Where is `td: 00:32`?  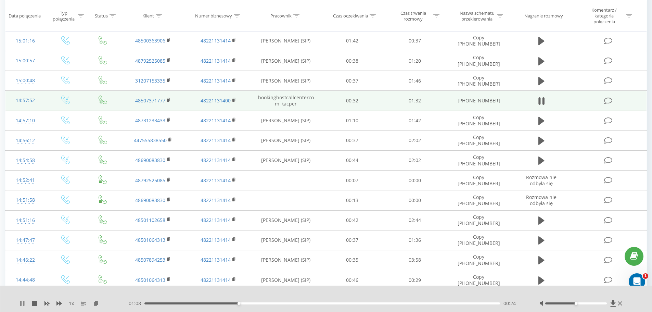
td: 00:32 is located at coordinates (352, 101).